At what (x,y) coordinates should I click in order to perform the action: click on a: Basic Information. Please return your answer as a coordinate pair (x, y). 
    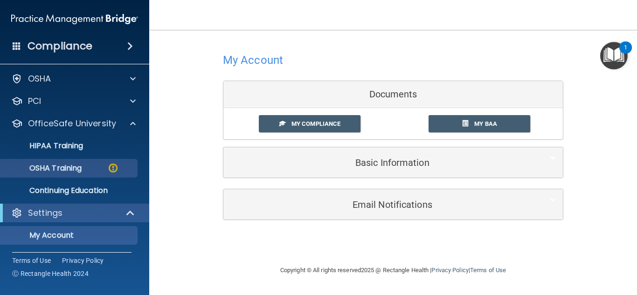
    Looking at the image, I should click on (393, 162).